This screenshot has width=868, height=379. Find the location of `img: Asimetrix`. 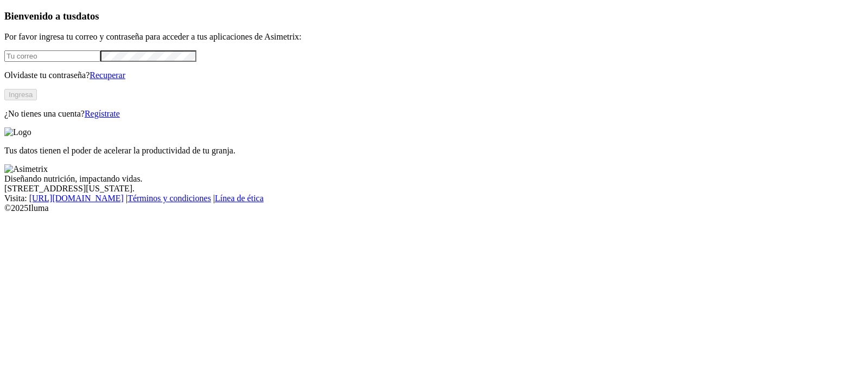

img: Asimetrix is located at coordinates (26, 169).